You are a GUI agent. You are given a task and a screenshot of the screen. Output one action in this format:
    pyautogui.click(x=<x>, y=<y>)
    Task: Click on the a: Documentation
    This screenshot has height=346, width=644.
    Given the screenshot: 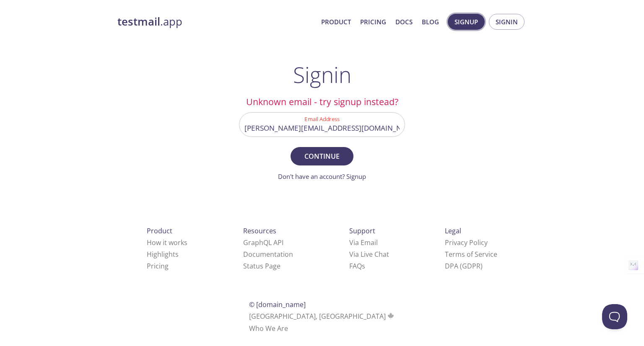 What is the action you would take?
    pyautogui.click(x=268, y=254)
    